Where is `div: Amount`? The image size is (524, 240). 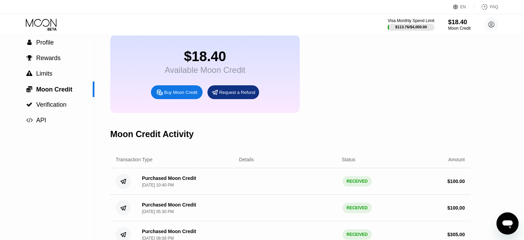
div: Amount is located at coordinates (457, 159).